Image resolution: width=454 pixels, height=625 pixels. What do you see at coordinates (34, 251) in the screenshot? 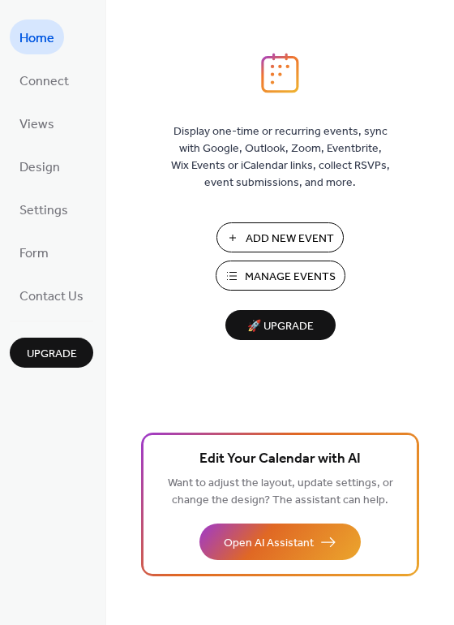
I see `a: Form` at bounding box center [34, 251].